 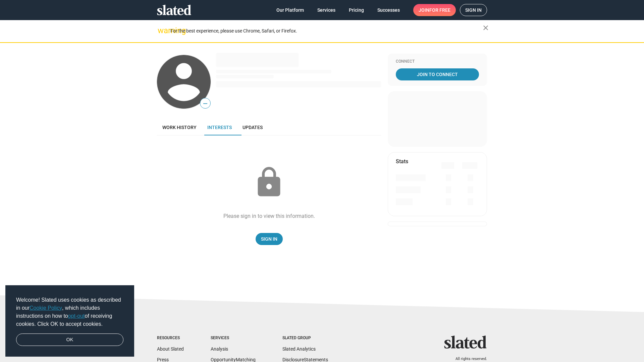 I want to click on mat-icon: close, so click(x=485, y=28).